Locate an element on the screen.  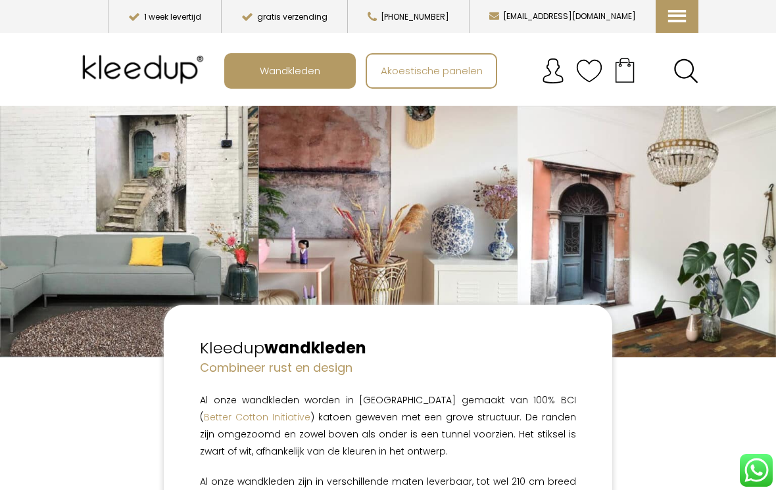
nav: Main menu is located at coordinates (466, 71).